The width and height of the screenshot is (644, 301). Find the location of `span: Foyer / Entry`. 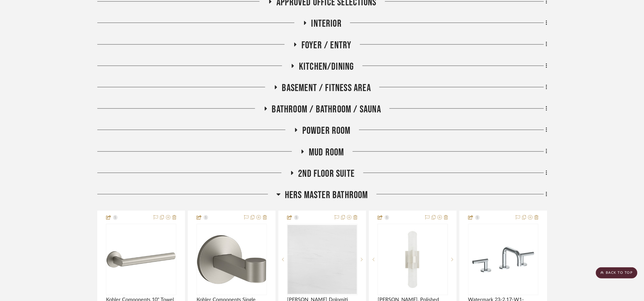

span: Foyer / Entry is located at coordinates (327, 45).